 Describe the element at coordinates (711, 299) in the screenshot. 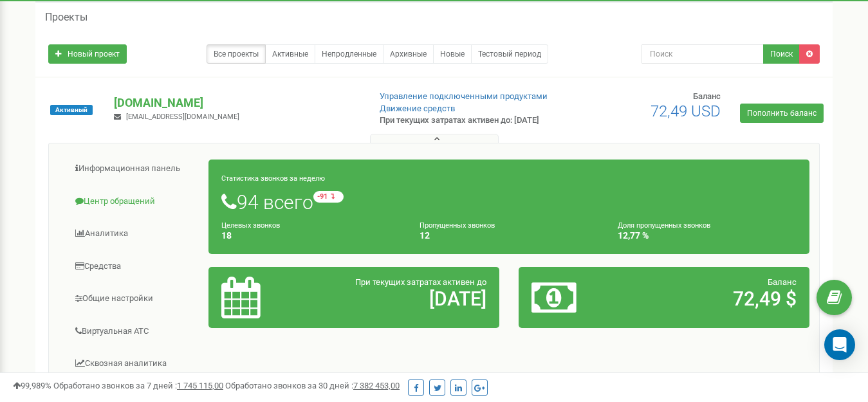

I see `h2: 72,49 $` at that location.